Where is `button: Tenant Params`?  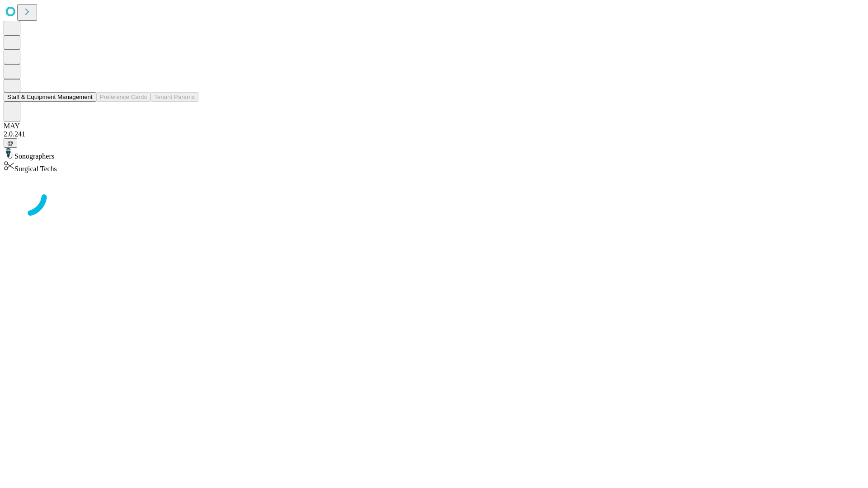
button: Tenant Params is located at coordinates (175, 97).